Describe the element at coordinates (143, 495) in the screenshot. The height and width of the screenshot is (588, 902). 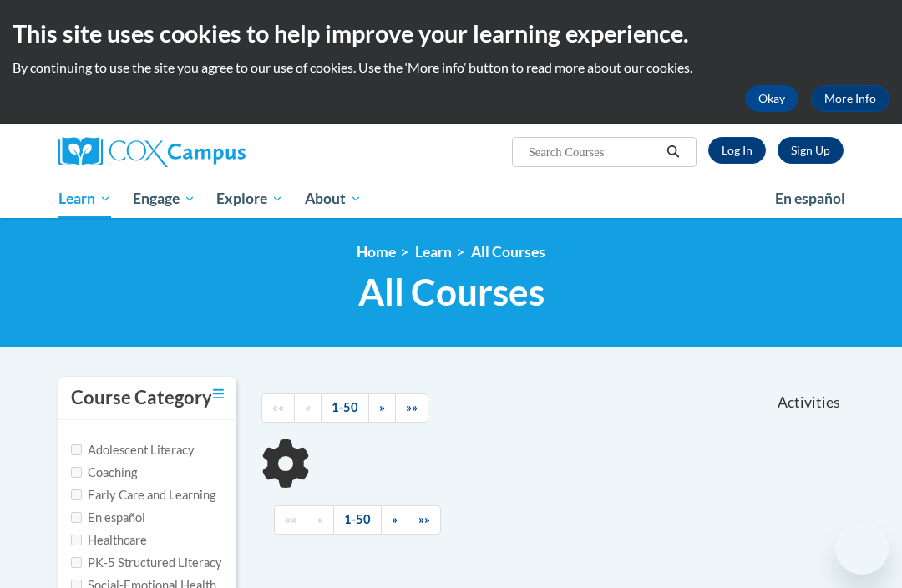
I see `label: Early Care and Learning` at that location.